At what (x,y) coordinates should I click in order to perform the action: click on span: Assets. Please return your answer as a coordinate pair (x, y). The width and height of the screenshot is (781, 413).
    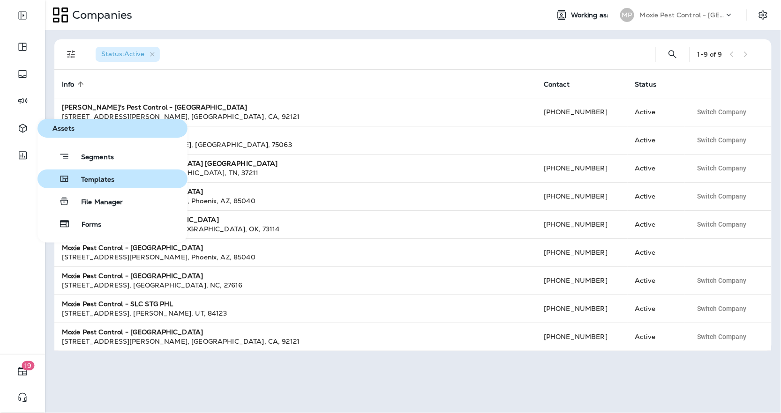
    Looking at the image, I should click on (113, 128).